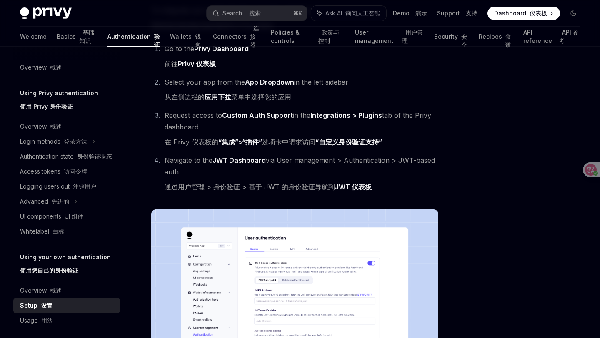 This screenshot has width=600, height=338. I want to click on font: 连接器, so click(255, 36).